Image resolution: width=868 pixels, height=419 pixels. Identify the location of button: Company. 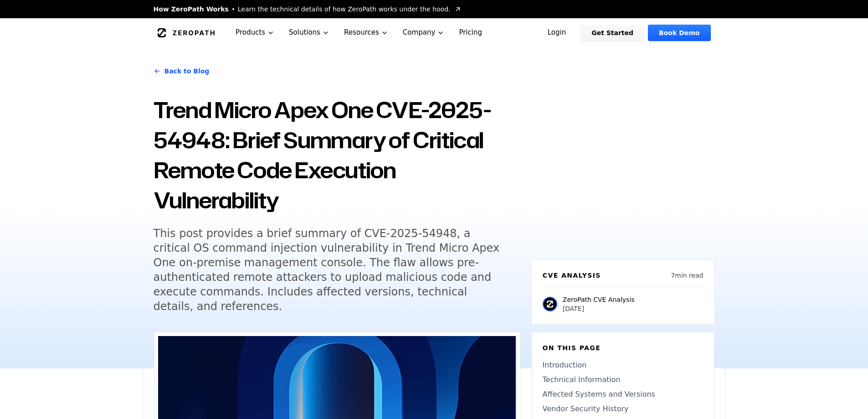
(423, 33).